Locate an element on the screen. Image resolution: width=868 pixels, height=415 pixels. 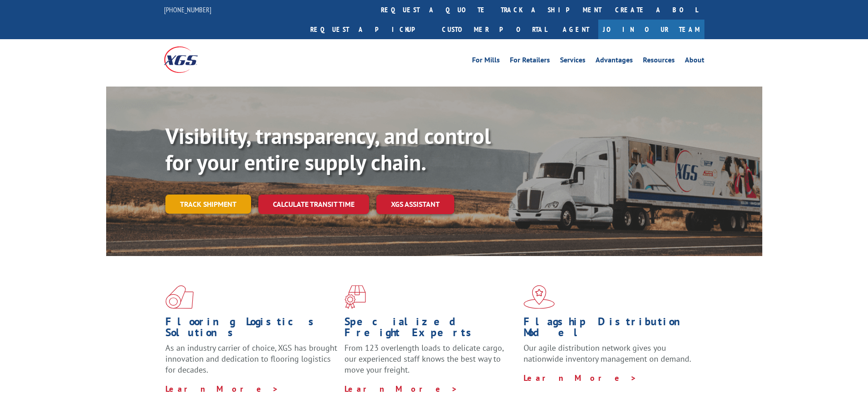
a: Calculate transit time is located at coordinates (313, 204).